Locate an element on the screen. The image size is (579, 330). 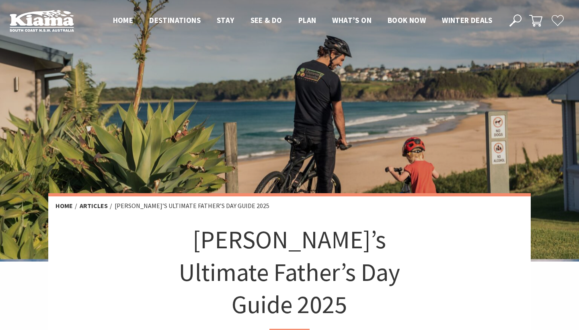
nav: Main Menu is located at coordinates (302, 21).